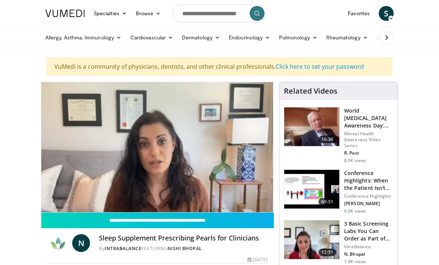 This screenshot has height=265, width=439. Describe the element at coordinates (219, 67) in the screenshot. I see `div: VuMedi is a community of physicians, dentists, and other clinical professionals.` at that location.